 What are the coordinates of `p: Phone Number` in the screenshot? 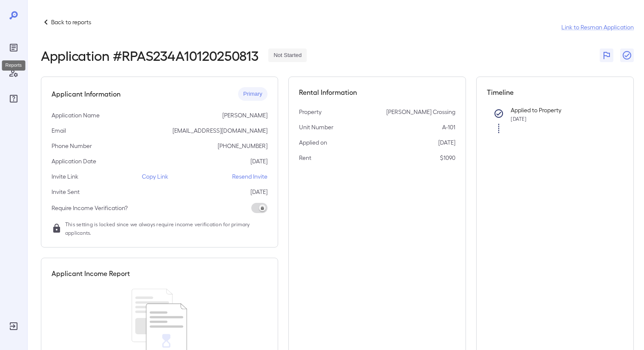 It's located at (71, 146).